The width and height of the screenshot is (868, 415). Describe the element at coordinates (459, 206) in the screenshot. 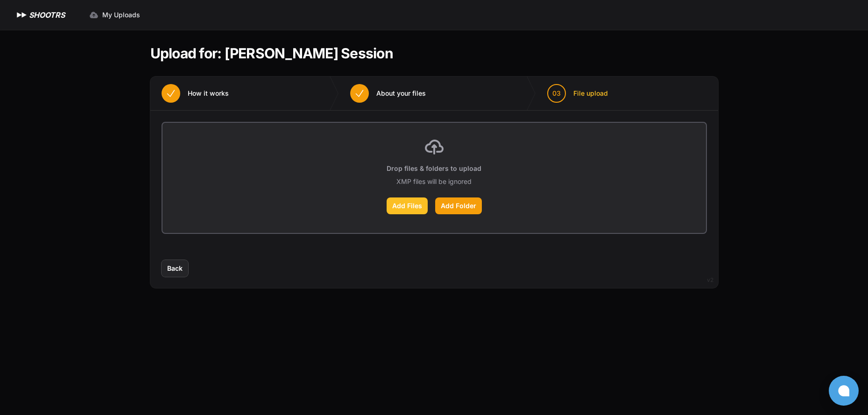

I see `label: Add Folder` at that location.